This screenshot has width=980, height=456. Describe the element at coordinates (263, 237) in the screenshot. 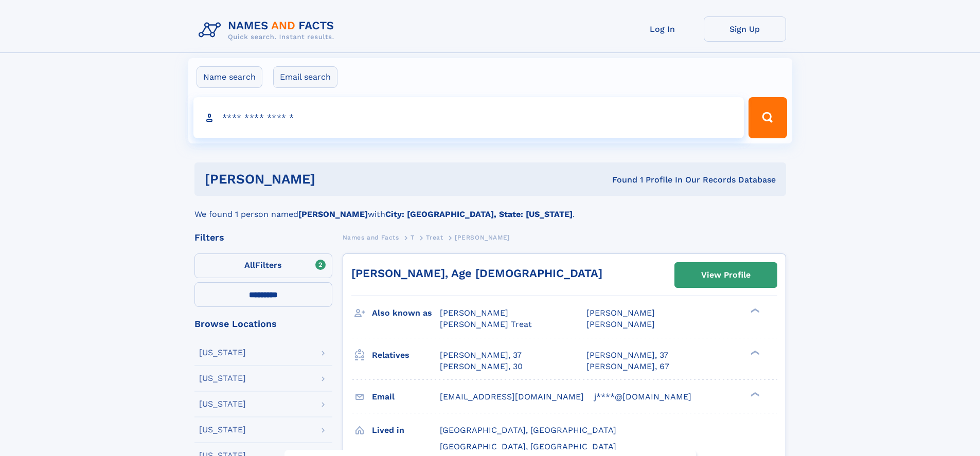

I see `div: Filters` at that location.